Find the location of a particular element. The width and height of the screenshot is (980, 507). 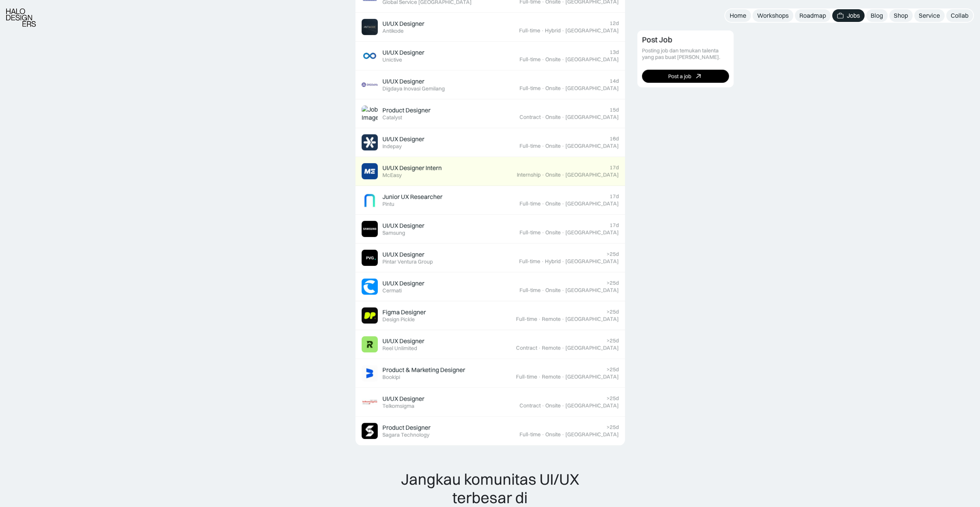

div: Design Pickle is located at coordinates (399, 320).